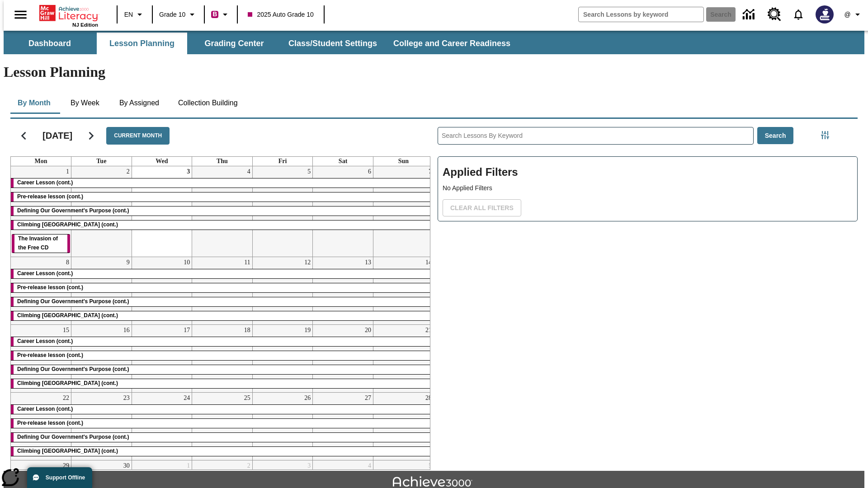  What do you see at coordinates (102, 291) in the screenshot?
I see `td: September 9, 2025` at bounding box center [102, 291].